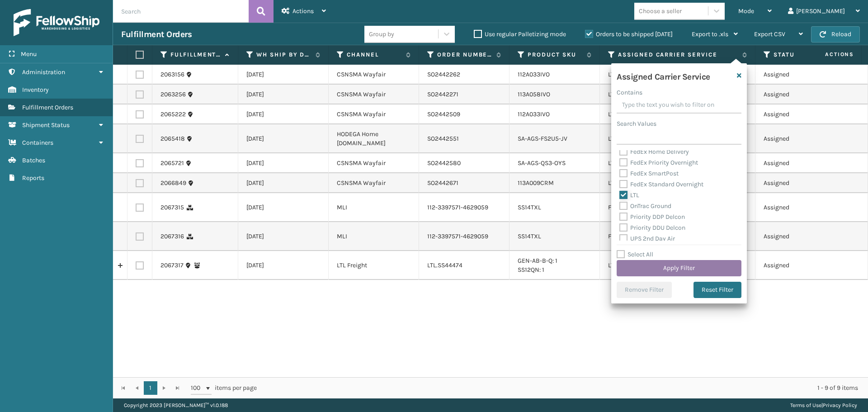  What do you see at coordinates (172, 139) in the screenshot?
I see `a: 2065418` at bounding box center [172, 139].